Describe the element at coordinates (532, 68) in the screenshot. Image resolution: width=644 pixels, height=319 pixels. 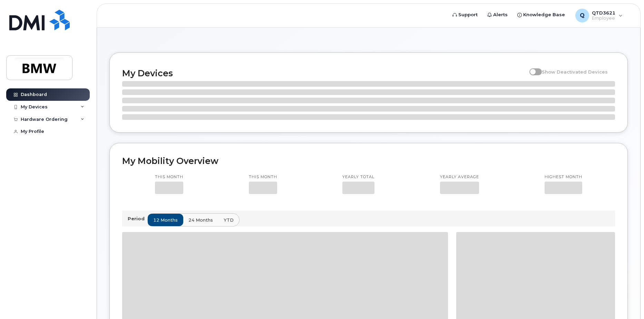
I see `input: Show Deactivated Devices` at that location.